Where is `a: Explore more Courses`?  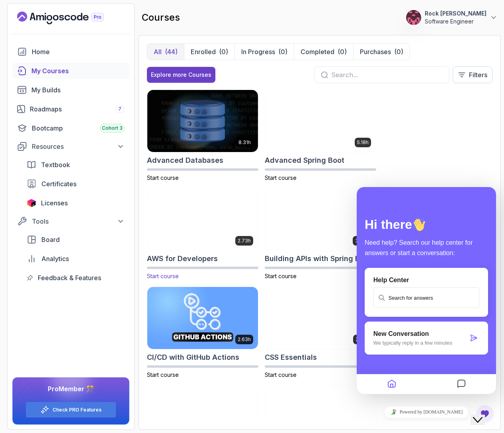 a: Explore more Courses is located at coordinates (181, 75).